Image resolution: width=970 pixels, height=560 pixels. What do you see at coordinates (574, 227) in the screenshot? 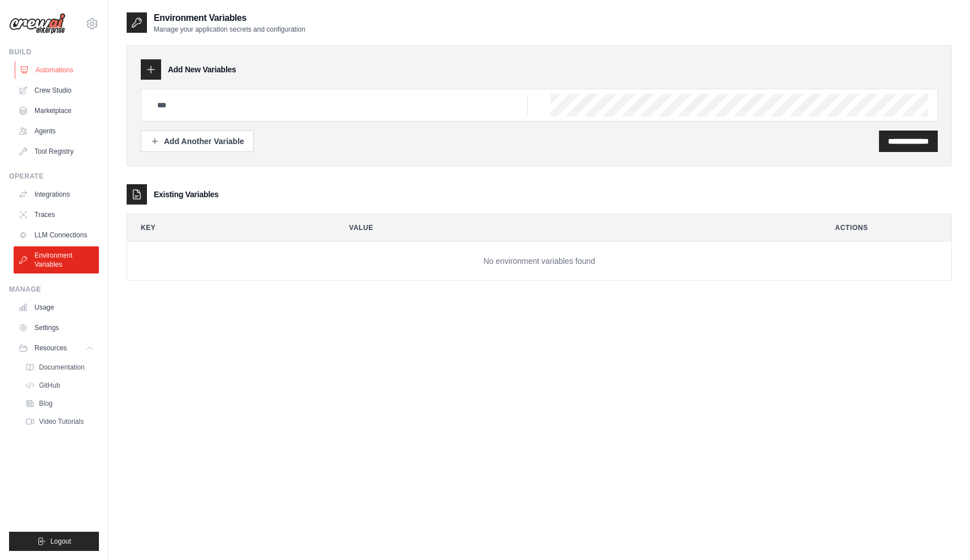
I see `th: Value` at bounding box center [574, 227].